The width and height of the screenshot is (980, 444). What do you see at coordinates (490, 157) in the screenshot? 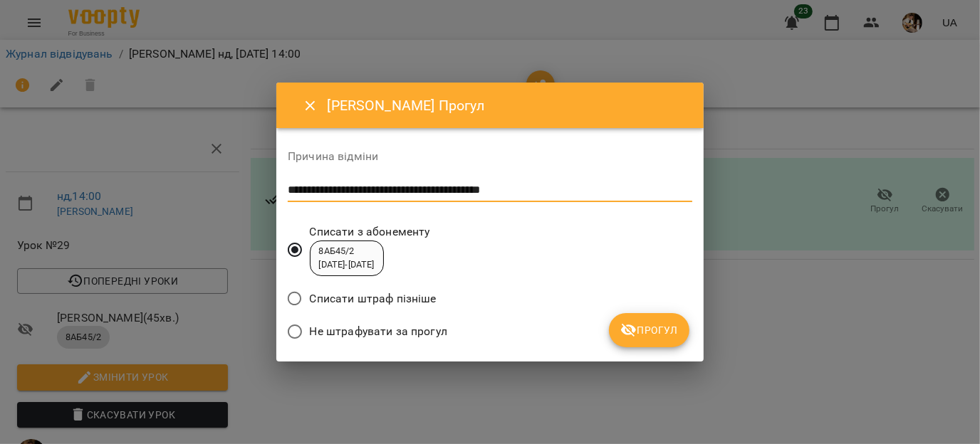
I see `label: Причина відміни` at bounding box center [490, 157].